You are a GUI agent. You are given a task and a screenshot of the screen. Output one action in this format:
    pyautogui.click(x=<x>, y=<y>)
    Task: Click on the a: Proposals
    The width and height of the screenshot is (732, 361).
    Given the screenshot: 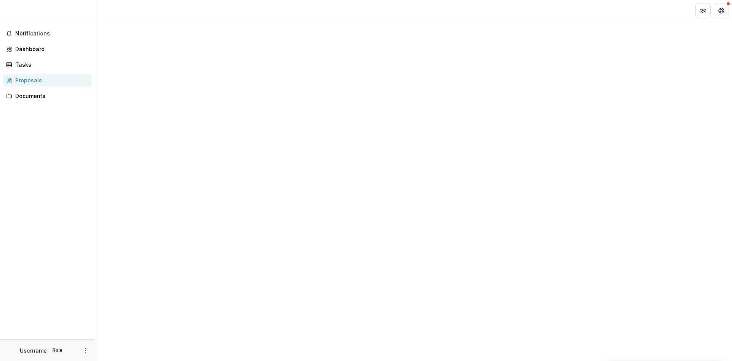 What is the action you would take?
    pyautogui.click(x=47, y=80)
    